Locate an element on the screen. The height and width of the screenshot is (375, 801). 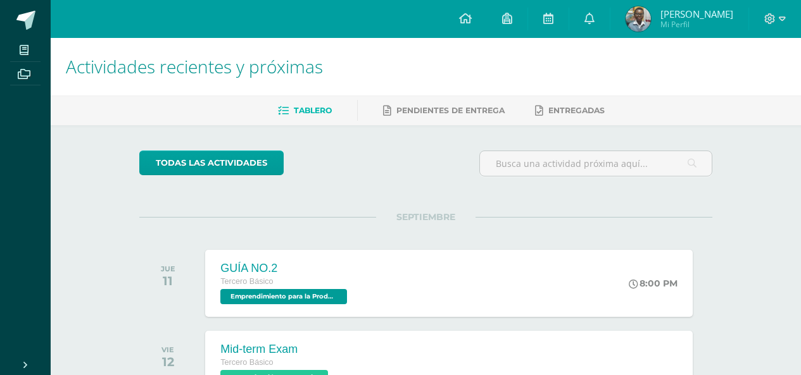
a: Pendientes de entrega is located at coordinates (444, 111).